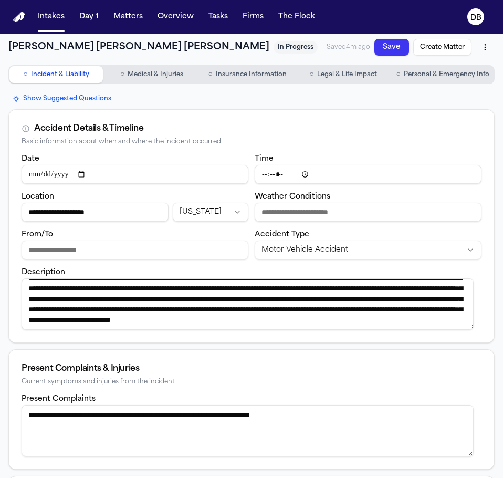 Image resolution: width=503 pixels, height=478 pixels. What do you see at coordinates (292, 196) in the screenshot?
I see `label: Weather Conditions` at bounding box center [292, 196].